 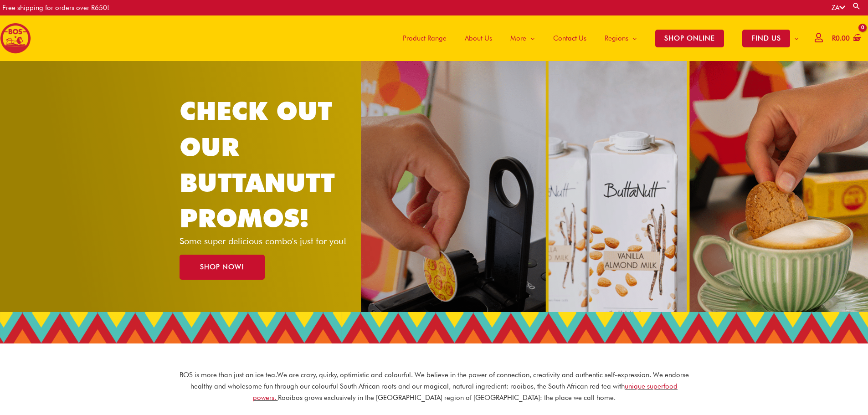 What do you see at coordinates (222, 267) in the screenshot?
I see `span: SHOP NOW!` at bounding box center [222, 267].